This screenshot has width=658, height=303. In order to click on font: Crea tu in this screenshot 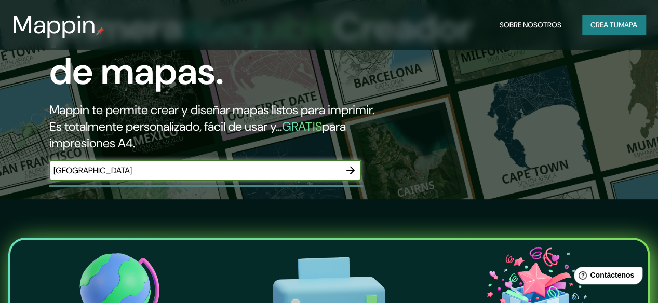, I will do `click(605, 25)`.